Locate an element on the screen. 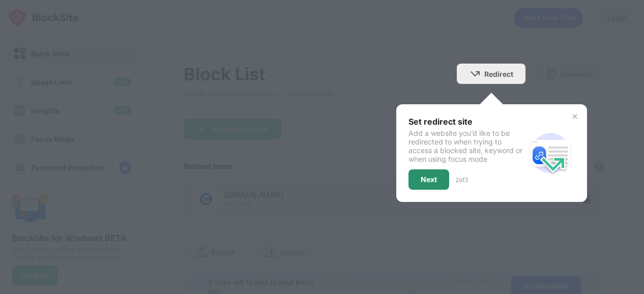 This screenshot has height=294, width=644. div: Add a website you’d like to be redirected to when trying to access a blocked site, keyword or whe... is located at coordinates (467, 146).